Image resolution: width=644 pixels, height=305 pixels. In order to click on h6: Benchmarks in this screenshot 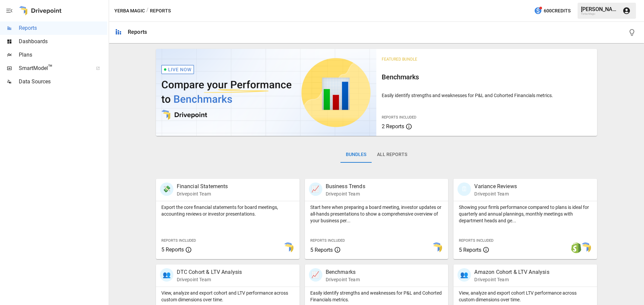, I will do `click(487, 77)`.